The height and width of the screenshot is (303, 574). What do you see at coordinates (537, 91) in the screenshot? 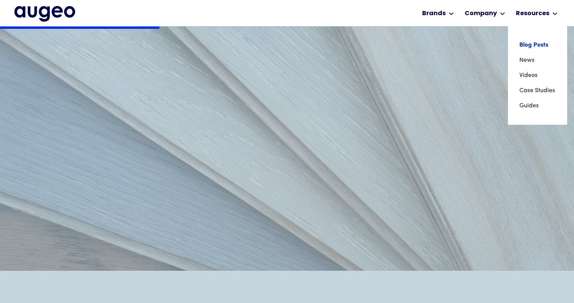
I see `a: Case Studies` at bounding box center [537, 91].